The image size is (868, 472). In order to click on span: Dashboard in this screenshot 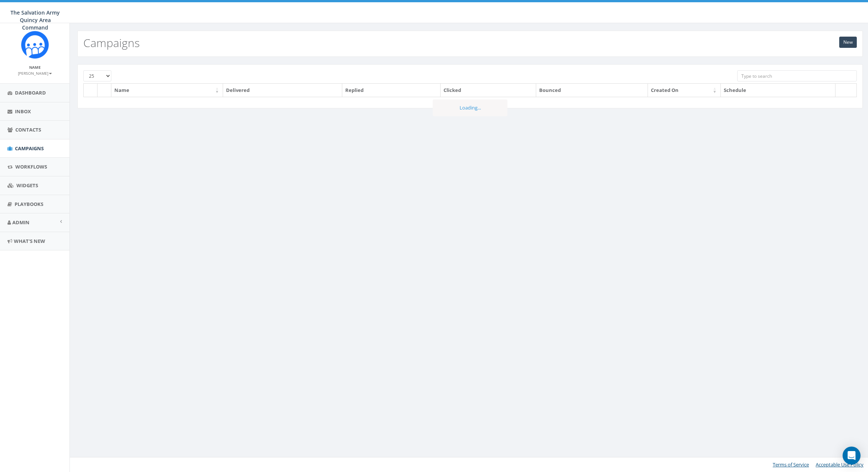, I will do `click(30, 92)`.